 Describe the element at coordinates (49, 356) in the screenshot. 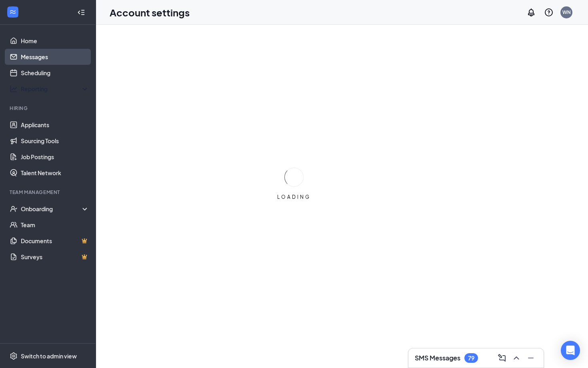

I see `div: Switch to admin view` at that location.